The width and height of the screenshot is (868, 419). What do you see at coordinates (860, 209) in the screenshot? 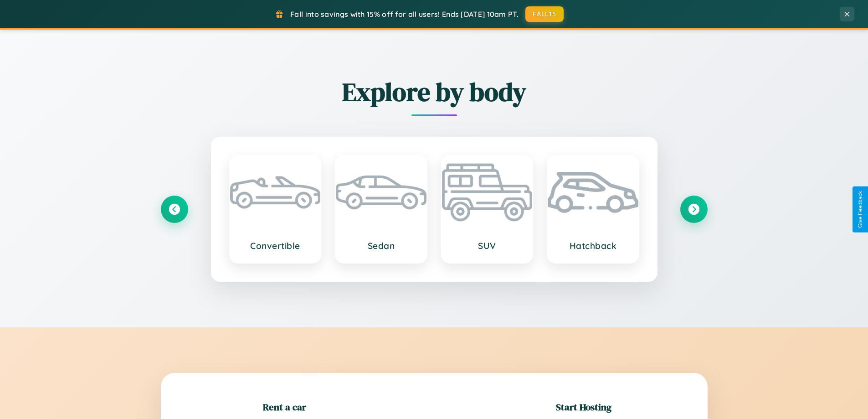
I see `div: Give Feedback` at bounding box center [860, 209].